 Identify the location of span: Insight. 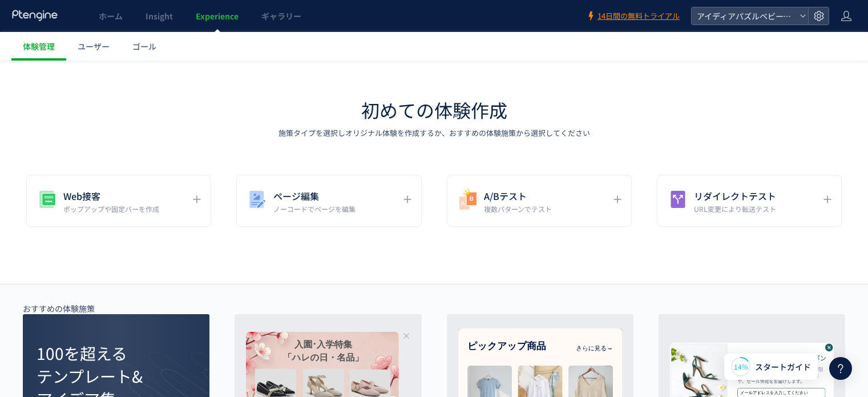
(159, 16).